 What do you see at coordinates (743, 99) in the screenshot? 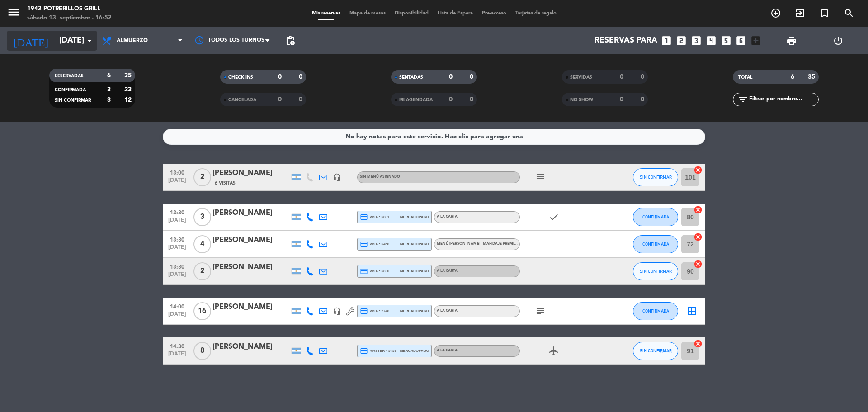
I see `i: filter_list` at bounding box center [743, 99].